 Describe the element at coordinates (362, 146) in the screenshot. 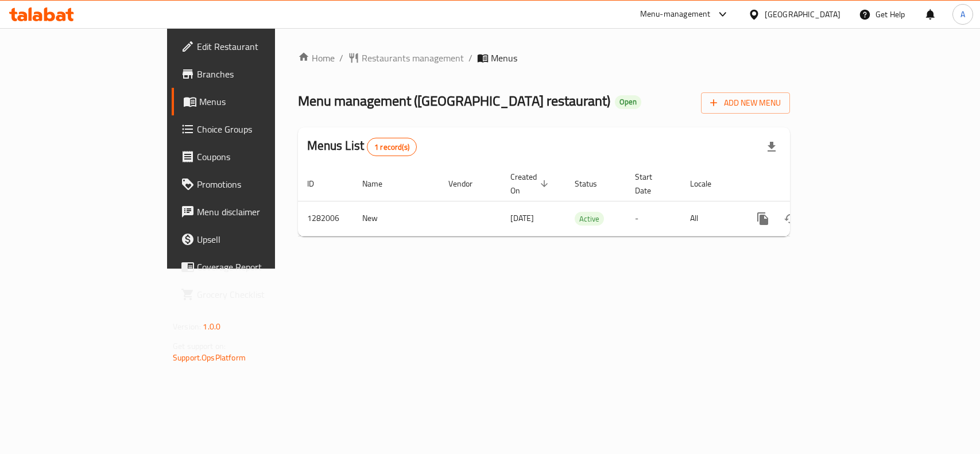

I see `h2: Menus List` at that location.